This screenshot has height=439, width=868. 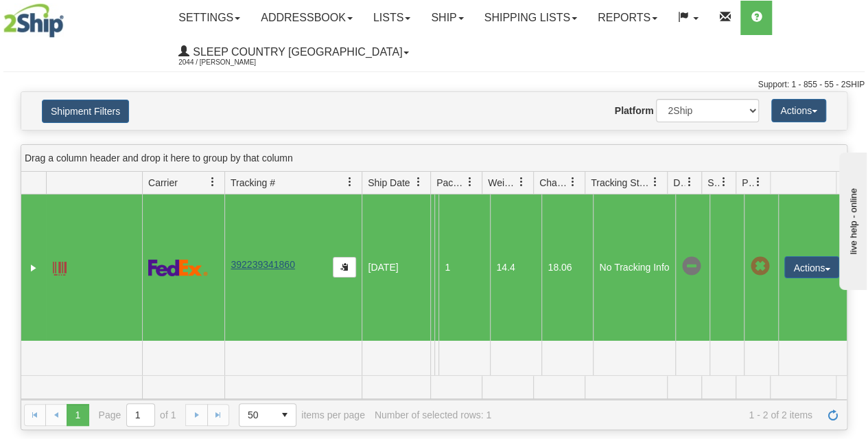 I want to click on a: Lists, so click(x=392, y=18).